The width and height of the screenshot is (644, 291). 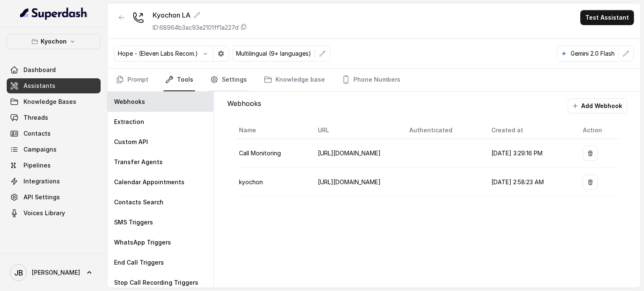 I want to click on span: Voices Library, so click(x=44, y=213).